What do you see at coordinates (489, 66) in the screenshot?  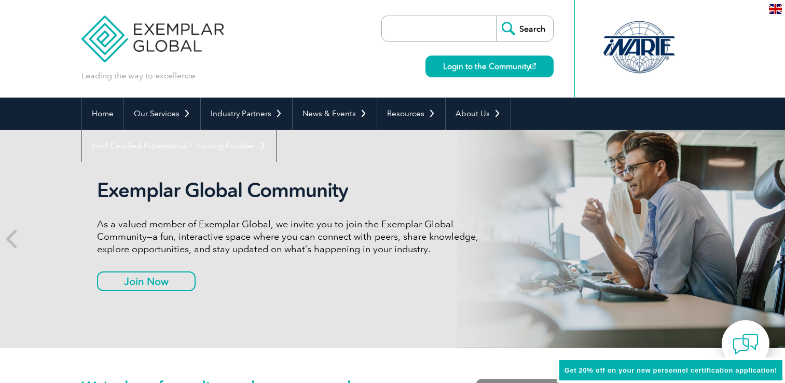 I see `a: Login to the Community` at bounding box center [489, 66].